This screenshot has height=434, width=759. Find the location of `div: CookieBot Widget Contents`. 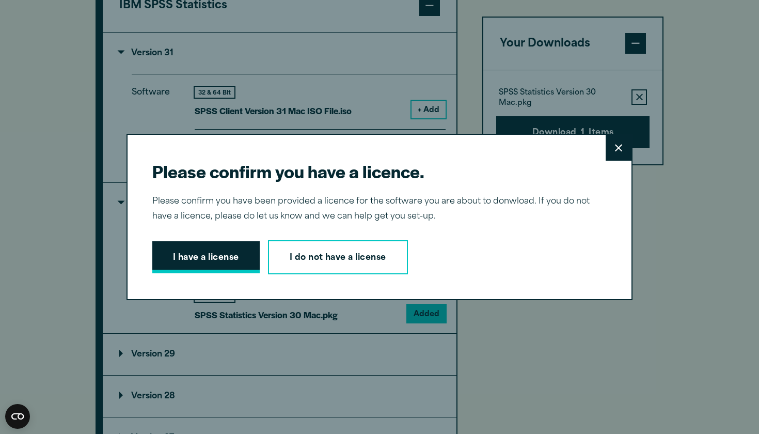

div: CookieBot Widget Contents is located at coordinates (18, 416).